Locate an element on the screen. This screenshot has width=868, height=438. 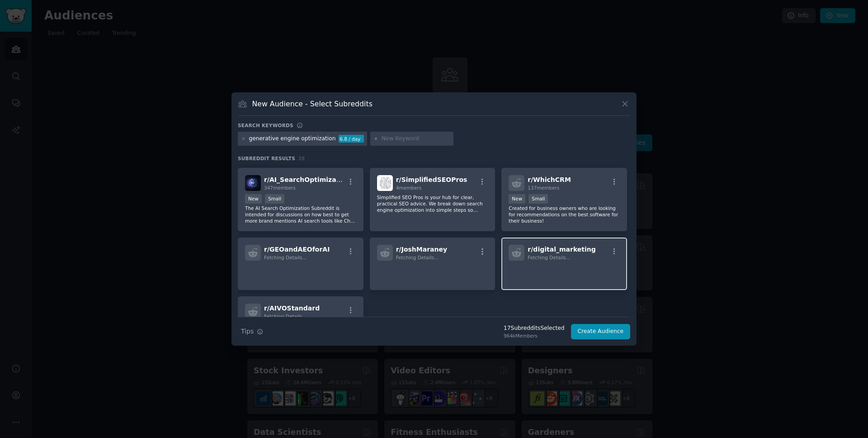
p: Created for business owners who are looking for recommendations on the best software for their bu... is located at coordinates (564, 215).